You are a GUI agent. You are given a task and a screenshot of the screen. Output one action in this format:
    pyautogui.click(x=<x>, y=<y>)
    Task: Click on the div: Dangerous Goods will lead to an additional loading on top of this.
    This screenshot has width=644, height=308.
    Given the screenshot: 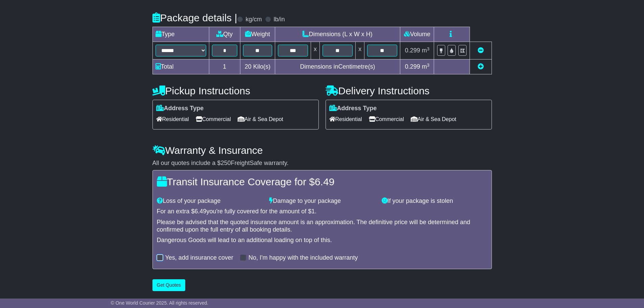 What is the action you would take?
    pyautogui.click(x=322, y=240)
    